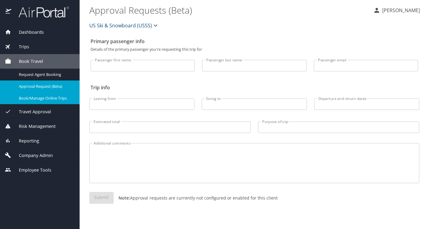 Image resolution: width=429 pixels, height=229 pixels. I want to click on span: Book/Manage Online Trips, so click(46, 98).